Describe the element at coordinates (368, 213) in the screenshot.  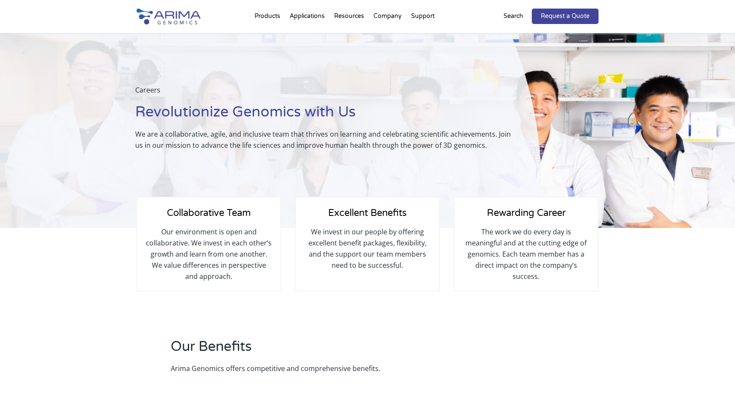
I see `span: Excellent Benefits` at that location.